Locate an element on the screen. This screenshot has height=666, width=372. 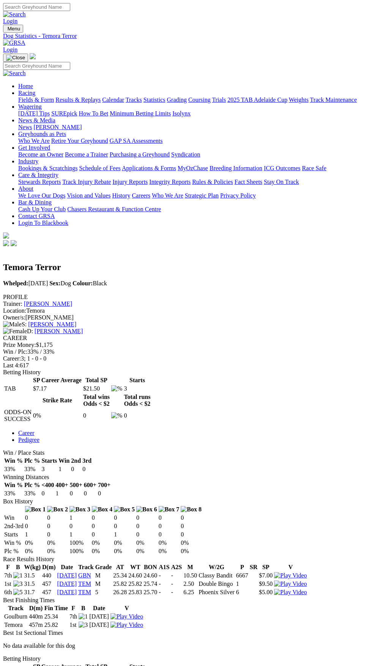
span: Dog is located at coordinates (60, 283).